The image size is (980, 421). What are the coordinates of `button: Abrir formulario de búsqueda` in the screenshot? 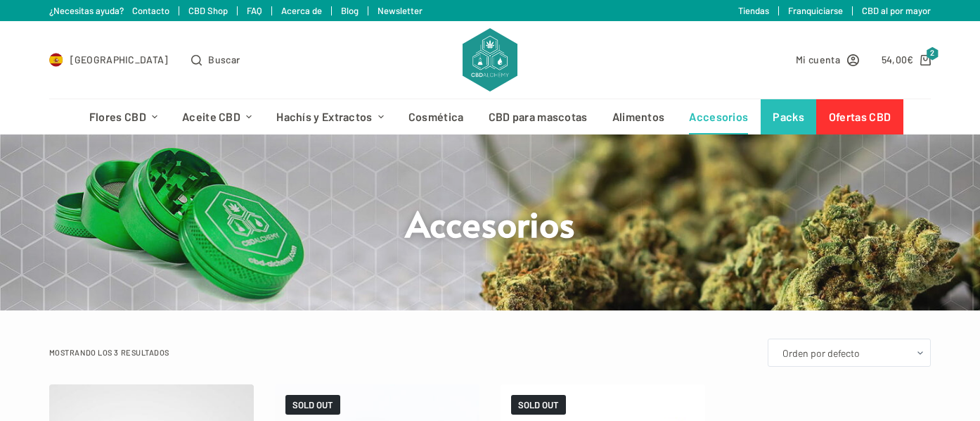 It's located at (216, 59).